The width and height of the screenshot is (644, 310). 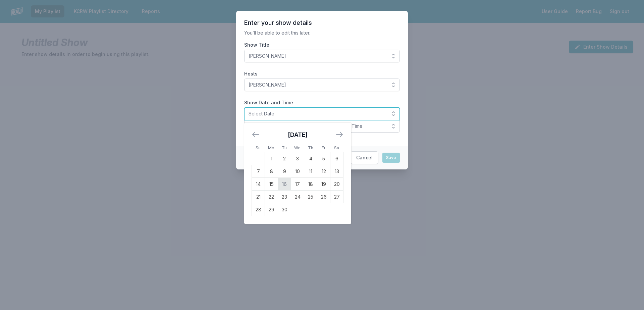 I want to click on td: Monday, September 15, 2025, so click(x=272, y=184).